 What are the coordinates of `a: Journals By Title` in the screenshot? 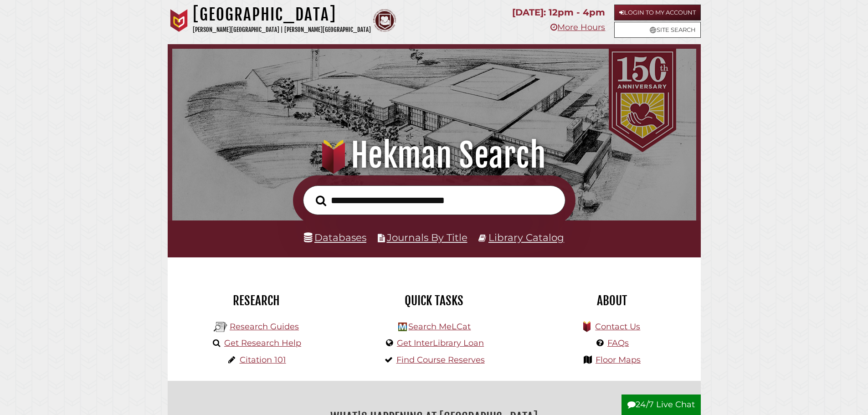 It's located at (427, 237).